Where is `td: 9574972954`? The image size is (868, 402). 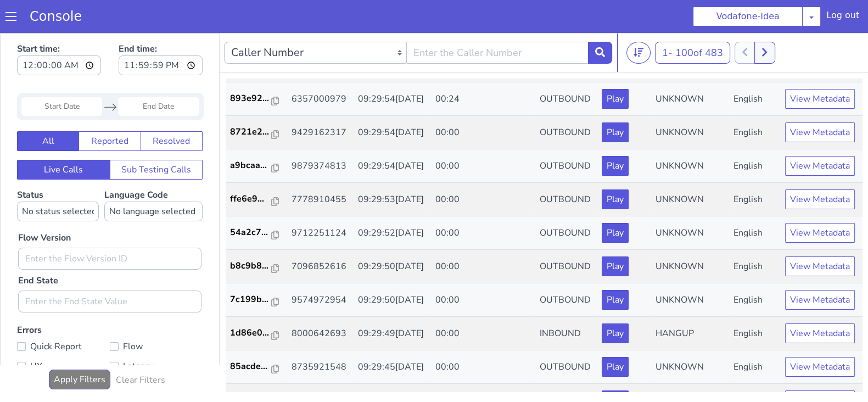
td: 9574972954 is located at coordinates (320, 267).